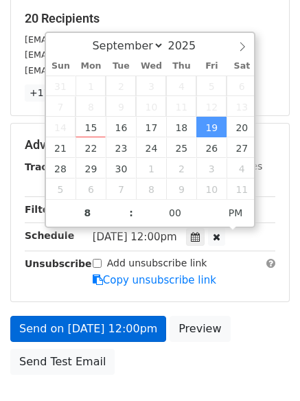  I want to click on span: Sun, so click(61, 66).